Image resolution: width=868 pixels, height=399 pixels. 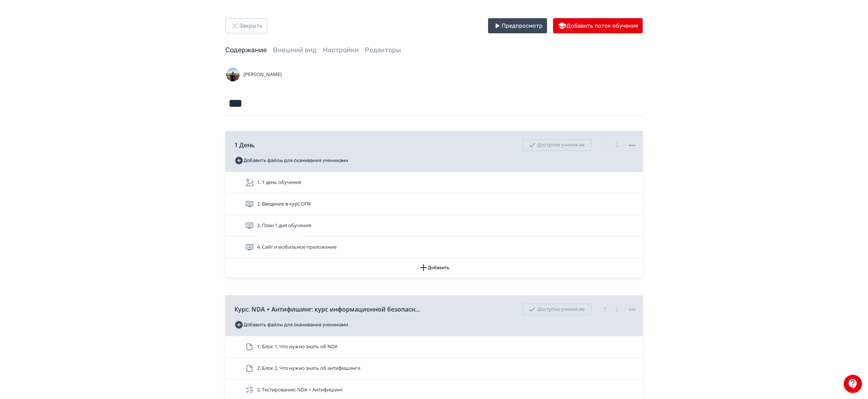 What do you see at coordinates (434, 226) in the screenshot?
I see `div: 3. План 1 дня обучения` at bounding box center [434, 226].